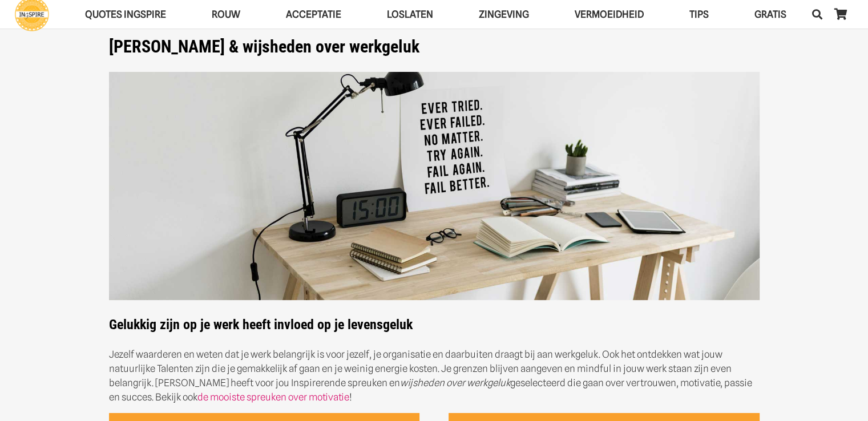 This screenshot has width=868, height=421. What do you see at coordinates (699, 14) in the screenshot?
I see `span: TIPS` at bounding box center [699, 14].